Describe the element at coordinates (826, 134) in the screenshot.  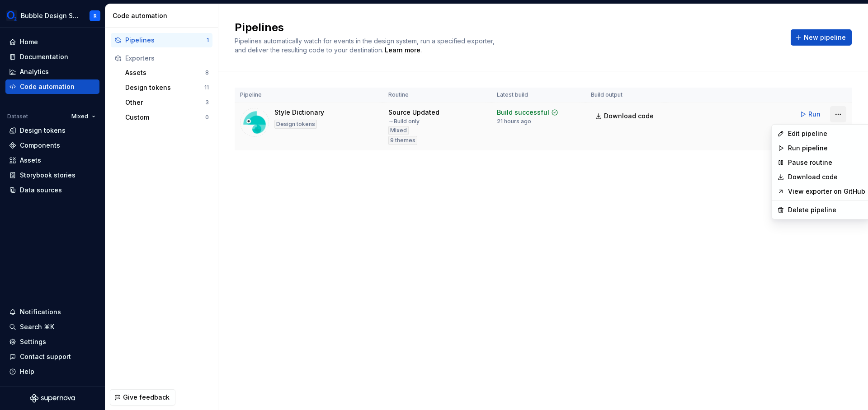
I see `div: Edit pipeline` at that location.